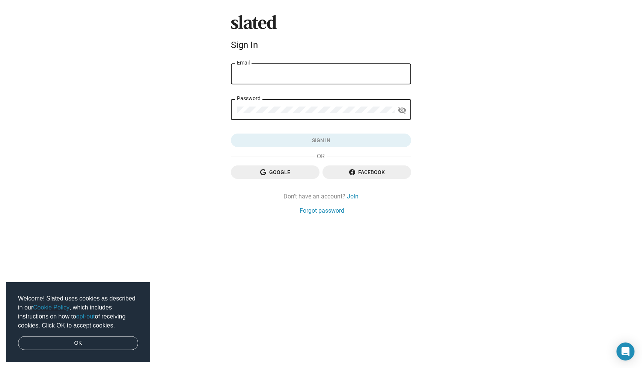  I want to click on span: Google, so click(275, 172).